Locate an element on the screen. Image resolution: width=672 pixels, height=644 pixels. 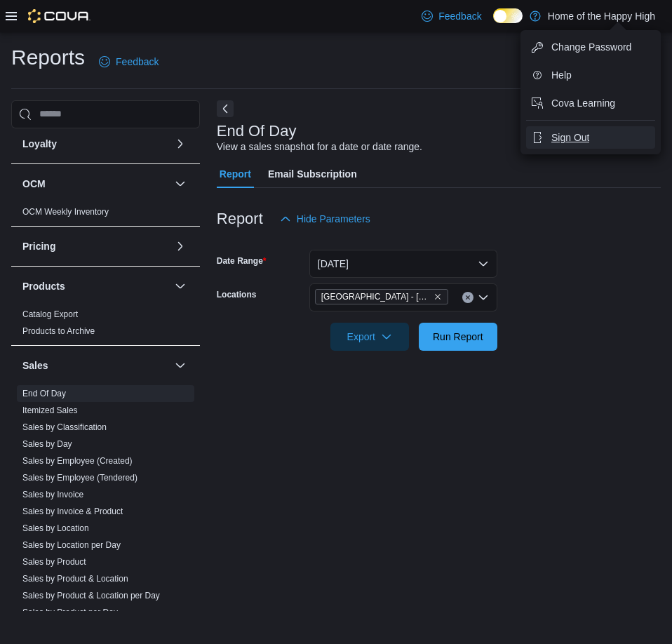
span: Run Report is located at coordinates (458, 337).